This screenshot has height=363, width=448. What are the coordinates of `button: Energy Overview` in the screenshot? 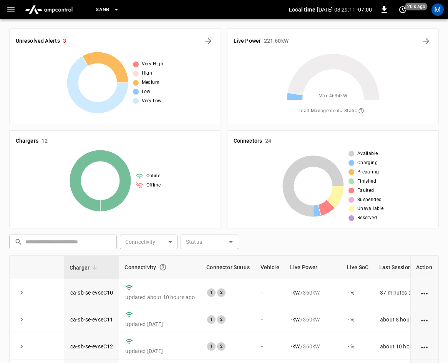 It's located at (426, 41).